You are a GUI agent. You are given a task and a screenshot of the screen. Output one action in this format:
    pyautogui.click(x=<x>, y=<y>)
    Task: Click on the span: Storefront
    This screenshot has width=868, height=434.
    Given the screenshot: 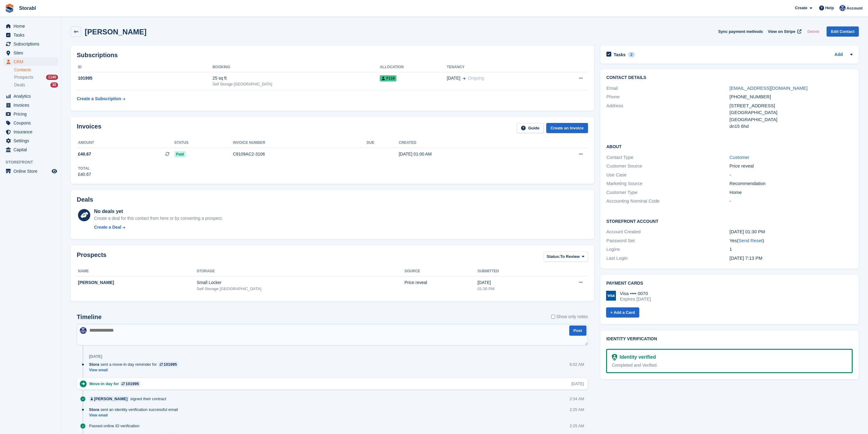 What is the action you would take?
    pyautogui.click(x=33, y=162)
    